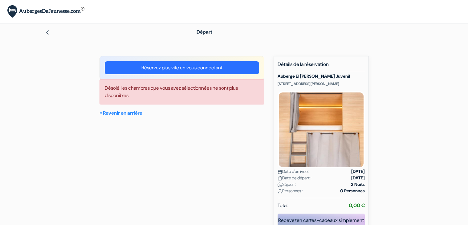 The image size is (468, 225). What do you see at coordinates (357, 205) in the screenshot?
I see `strong: 0,00 €` at bounding box center [357, 205].